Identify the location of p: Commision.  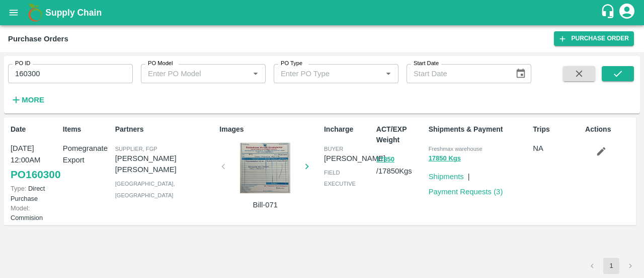
(35, 213).